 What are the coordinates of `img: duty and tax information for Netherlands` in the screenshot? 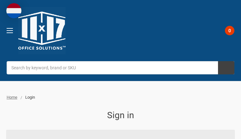 It's located at (14, 11).